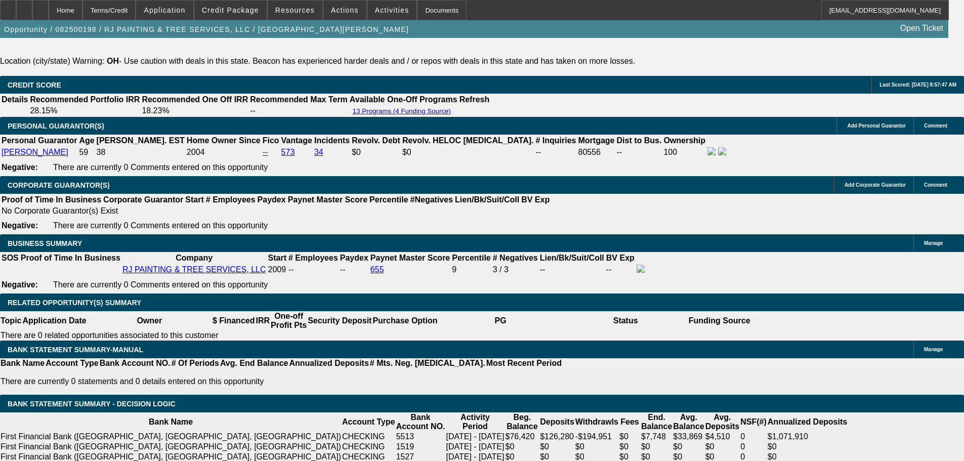 The width and height of the screenshot is (964, 461). I want to click on span: Manage, so click(933, 349).